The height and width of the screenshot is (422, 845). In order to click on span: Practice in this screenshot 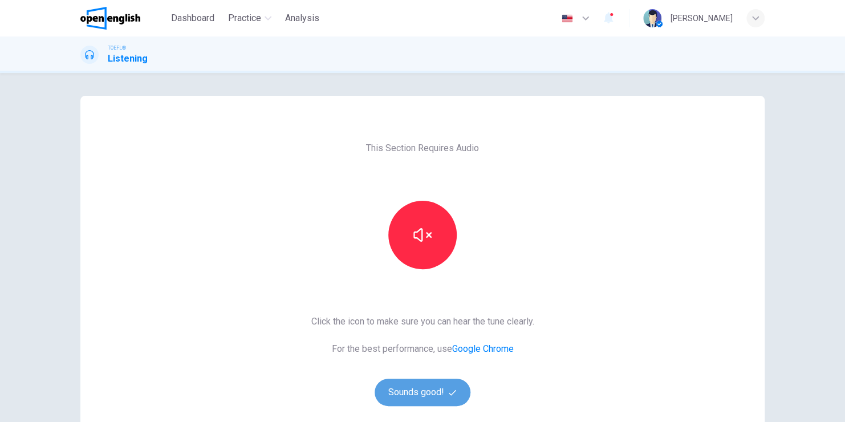, I will do `click(245, 18)`.